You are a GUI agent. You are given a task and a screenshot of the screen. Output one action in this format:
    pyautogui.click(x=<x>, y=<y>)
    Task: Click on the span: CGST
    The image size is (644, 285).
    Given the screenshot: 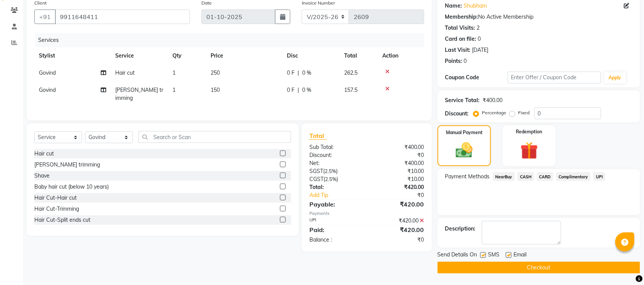 What is the action you would take?
    pyautogui.click(x=316, y=179)
    